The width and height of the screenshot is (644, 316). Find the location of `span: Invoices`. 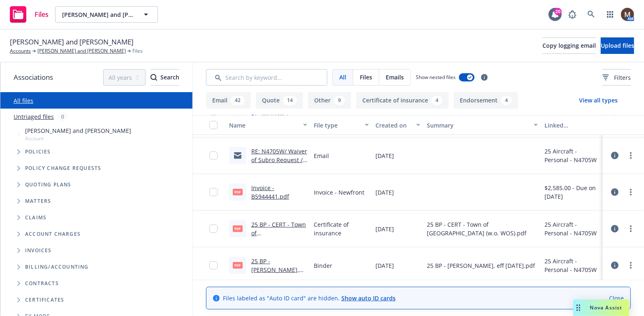

span: Invoices is located at coordinates (38, 251).